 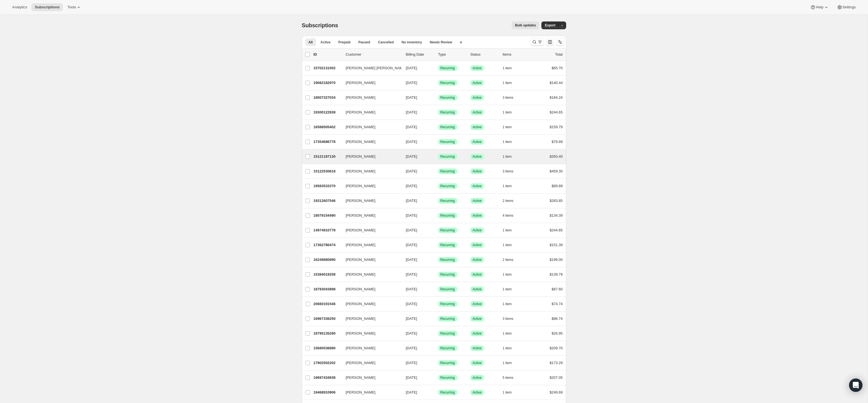 I want to click on span: $283.85, so click(x=556, y=200).